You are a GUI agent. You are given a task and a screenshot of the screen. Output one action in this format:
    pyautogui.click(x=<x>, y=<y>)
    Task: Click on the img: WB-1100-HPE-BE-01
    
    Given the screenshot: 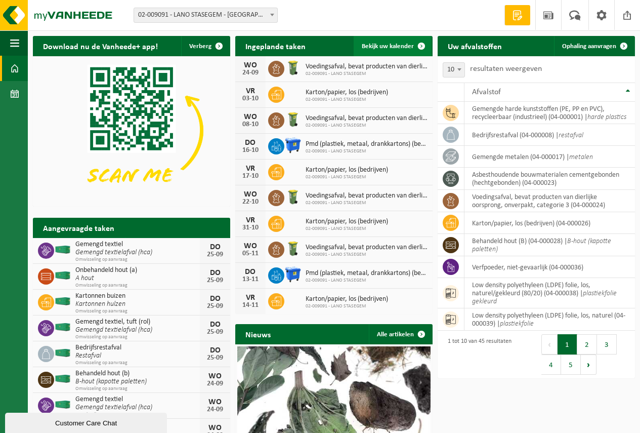 What is the action you would take?
    pyautogui.click(x=293, y=274)
    